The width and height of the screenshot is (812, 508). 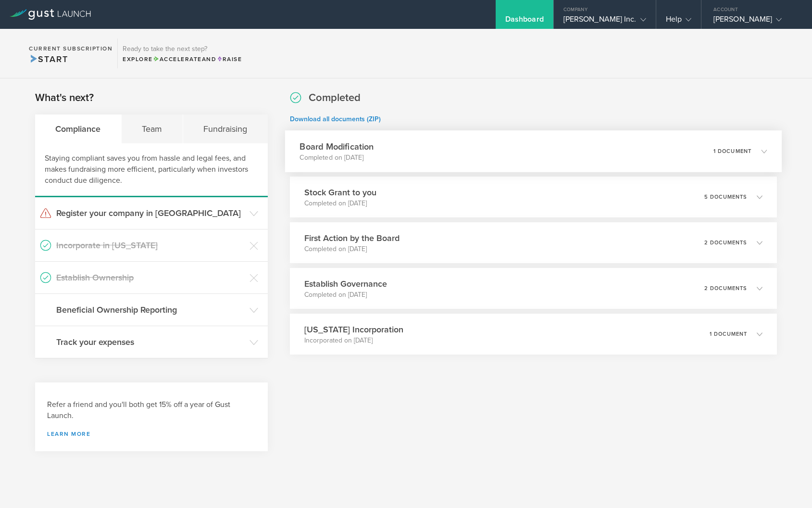 I want to click on h3: Establish Ownership, so click(x=150, y=277).